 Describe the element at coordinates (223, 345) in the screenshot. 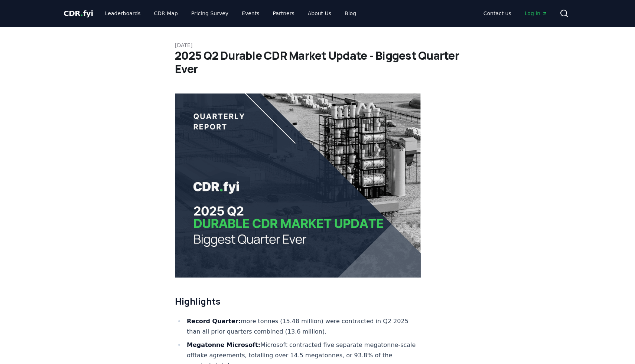

I see `strong: Megatonne Microsoft:` at that location.